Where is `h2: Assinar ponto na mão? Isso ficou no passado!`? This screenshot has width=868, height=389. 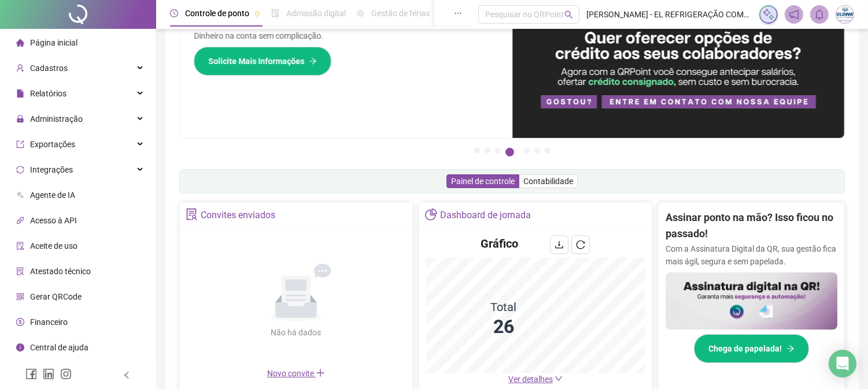 h2: Assinar ponto na mão? Isso ficou no passado! is located at coordinates (751, 226).